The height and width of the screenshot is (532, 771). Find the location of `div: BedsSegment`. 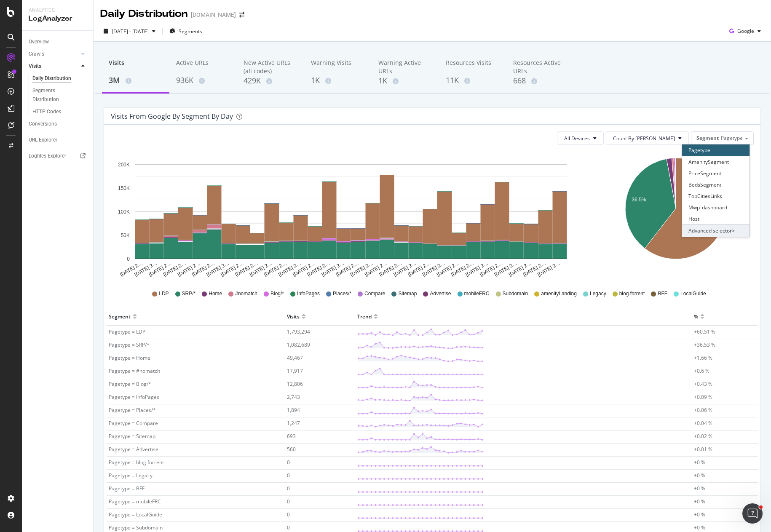

div: BedsSegment is located at coordinates (716, 185).